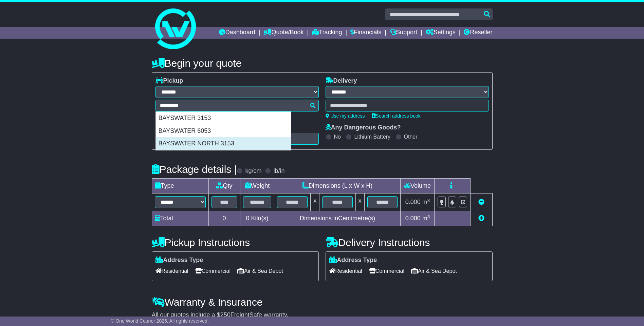 The width and height of the screenshot is (644, 326). Describe the element at coordinates (409, 243) in the screenshot. I see `h4: Delivery Instructions` at that location.